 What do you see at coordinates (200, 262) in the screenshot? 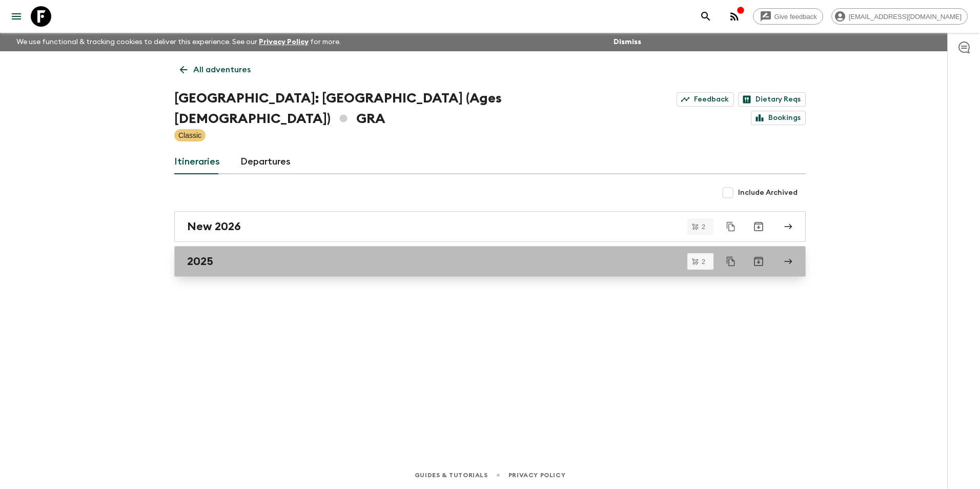
I see `h2: 2025` at bounding box center [200, 262].